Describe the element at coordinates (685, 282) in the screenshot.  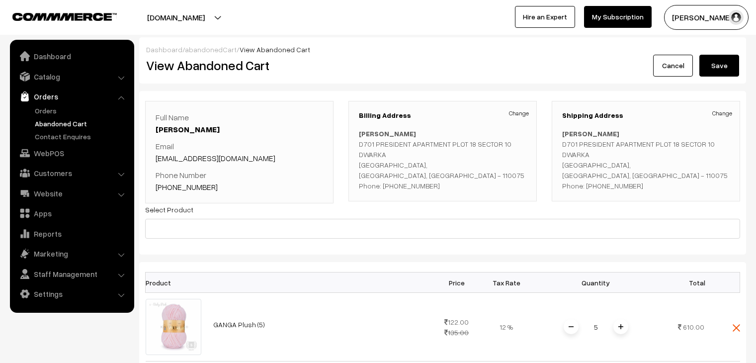
I see `th: Total` at that location.